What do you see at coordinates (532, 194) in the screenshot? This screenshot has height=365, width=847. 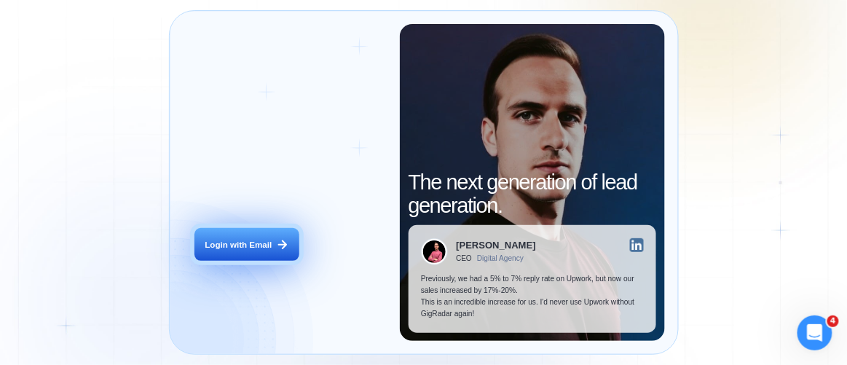 I see `h2: The next generation of lead generation.` at bounding box center [532, 194].